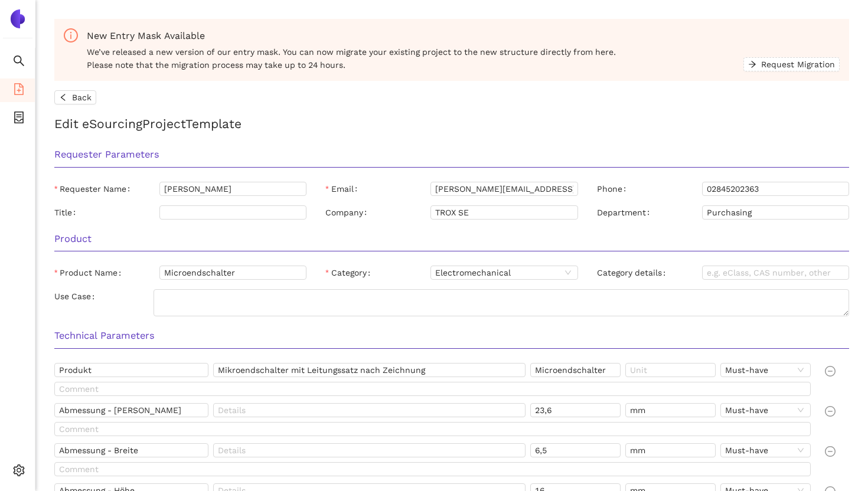 The width and height of the screenshot is (868, 491). I want to click on input: Department, so click(775, 213).